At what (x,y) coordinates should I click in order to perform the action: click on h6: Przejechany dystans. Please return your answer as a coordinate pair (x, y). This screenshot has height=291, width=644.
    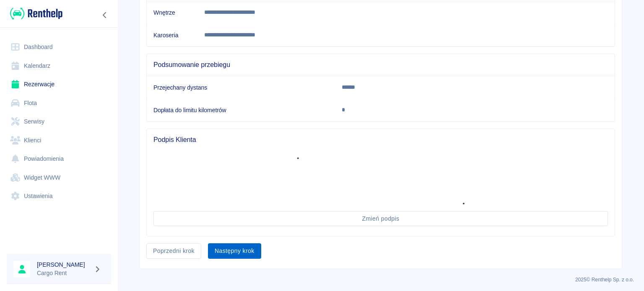
    Looking at the image, I should click on (241, 88).